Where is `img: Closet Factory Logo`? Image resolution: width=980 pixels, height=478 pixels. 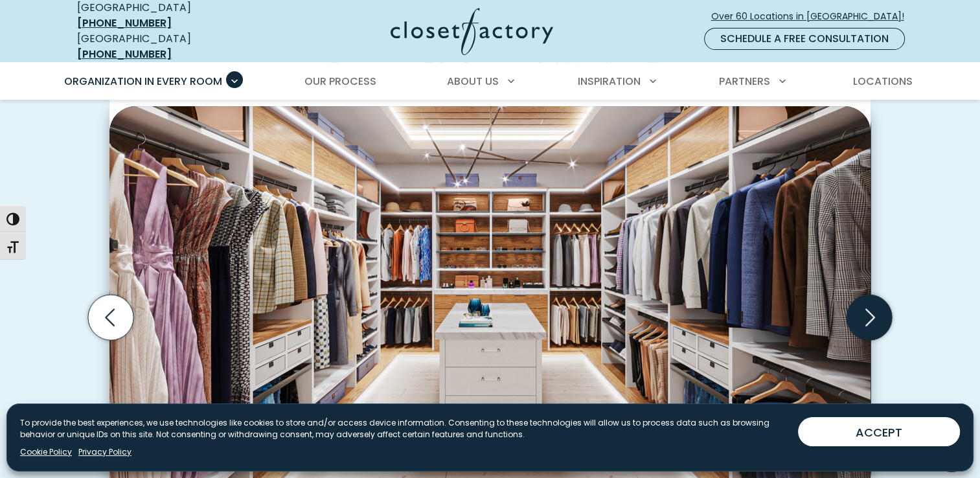 img: Closet Factory Logo is located at coordinates (471, 31).